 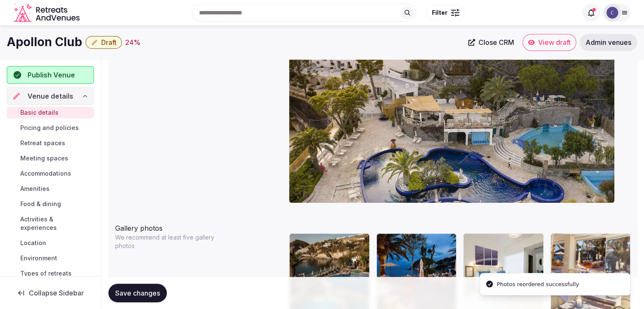 What do you see at coordinates (56, 224) in the screenshot?
I see `span: Activities & experiences` at bounding box center [56, 224].